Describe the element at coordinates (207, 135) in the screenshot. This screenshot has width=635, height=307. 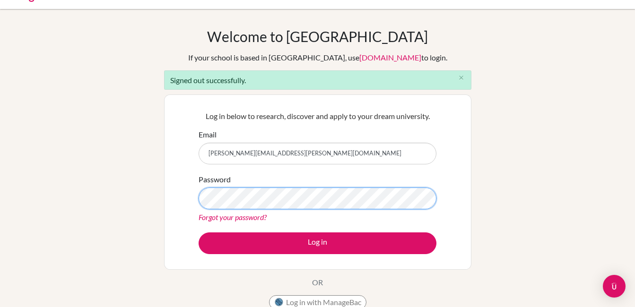
I see `label: Email` at that location.